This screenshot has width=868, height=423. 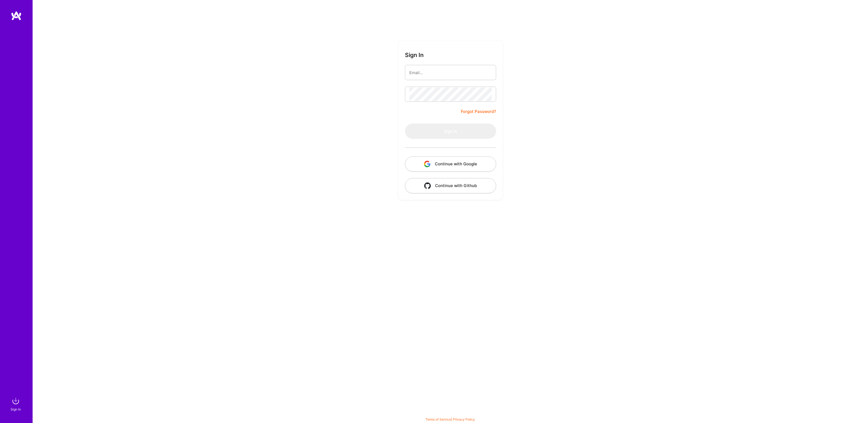 I want to click on a: Terms of Service, so click(x=438, y=419).